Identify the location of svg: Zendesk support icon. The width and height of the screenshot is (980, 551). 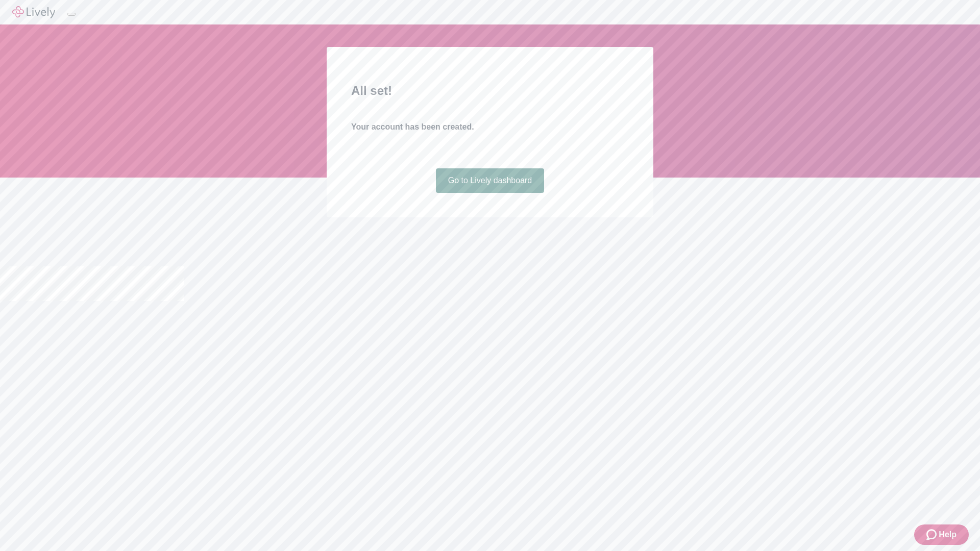
(932, 535).